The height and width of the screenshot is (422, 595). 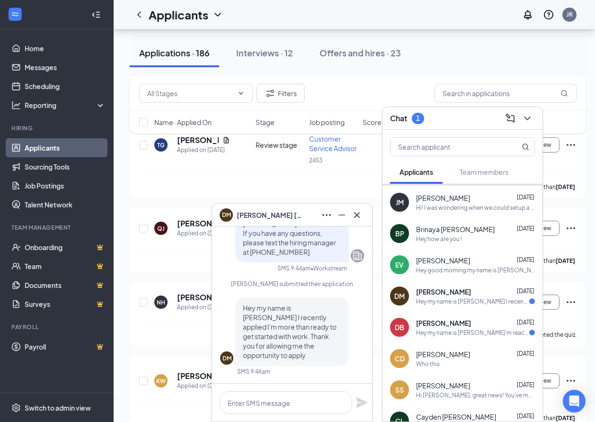 What do you see at coordinates (357, 215) in the screenshot?
I see `button: Cross` at bounding box center [357, 215].